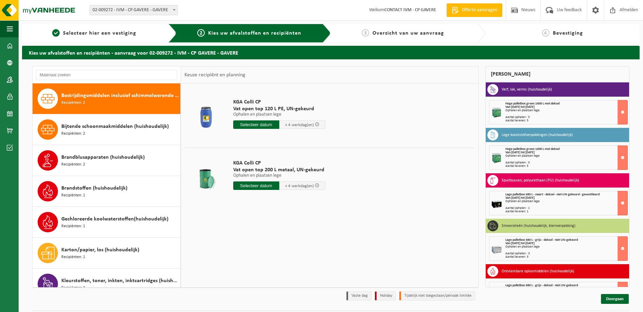 Image resolution: width=643 pixels, height=312 pixels. I want to click on span: Overzicht van uw aanvraag, so click(408, 33).